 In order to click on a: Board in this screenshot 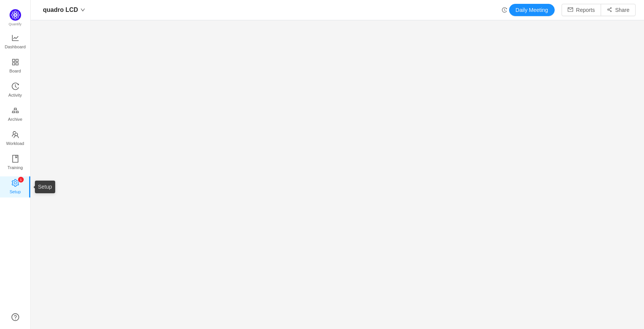, I will do `click(16, 66)`.